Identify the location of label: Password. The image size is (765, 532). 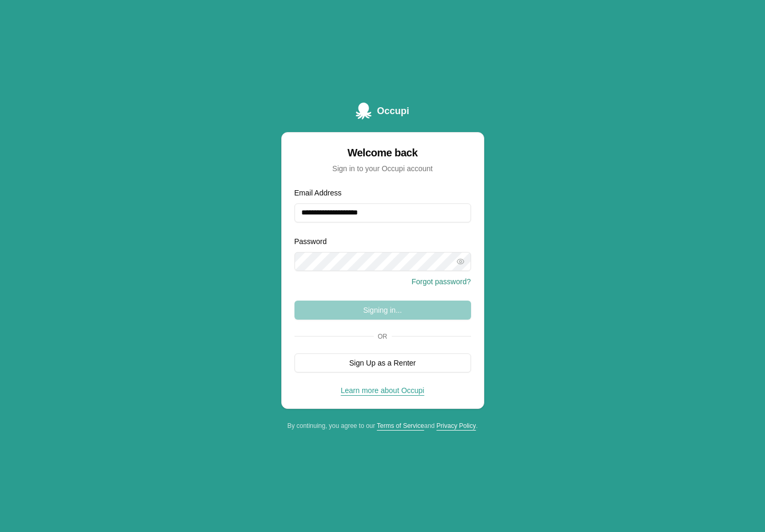
(310, 242).